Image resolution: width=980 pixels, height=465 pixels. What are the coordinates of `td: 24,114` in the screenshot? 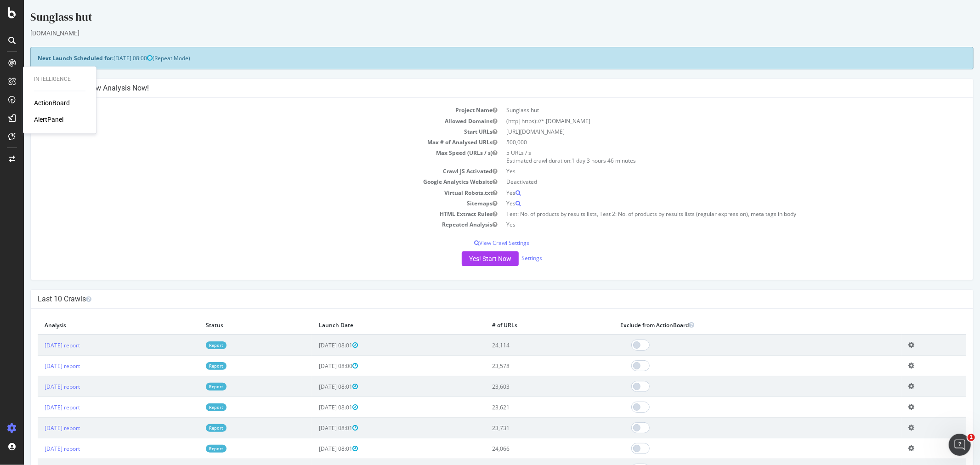 It's located at (526, 345).